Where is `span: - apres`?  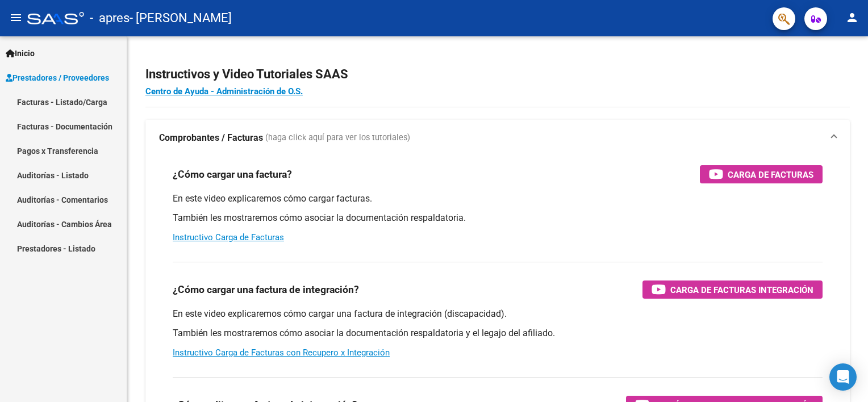 span: - apres is located at coordinates (110, 18).